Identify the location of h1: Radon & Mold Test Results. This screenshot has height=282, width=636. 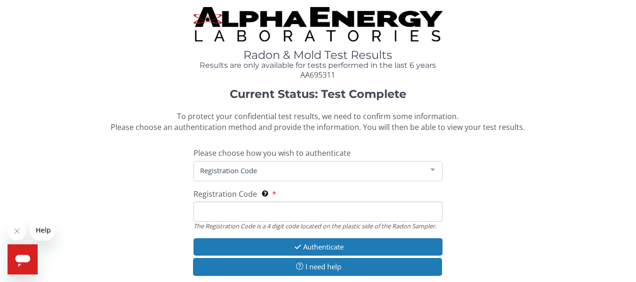
(318, 55).